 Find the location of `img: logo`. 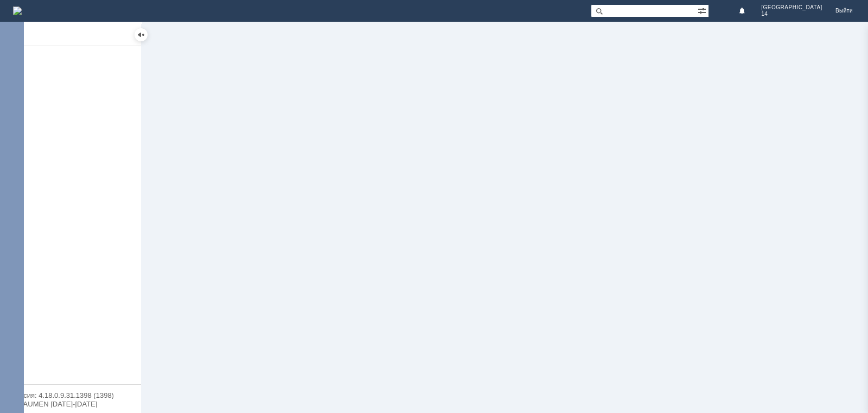

img: logo is located at coordinates (18, 11).